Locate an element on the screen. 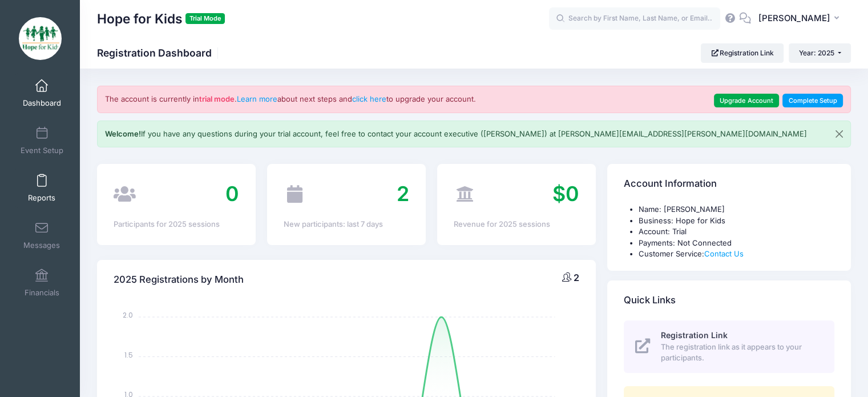 This screenshot has height=397, width=868. a: Dashboard is located at coordinates (42, 93).